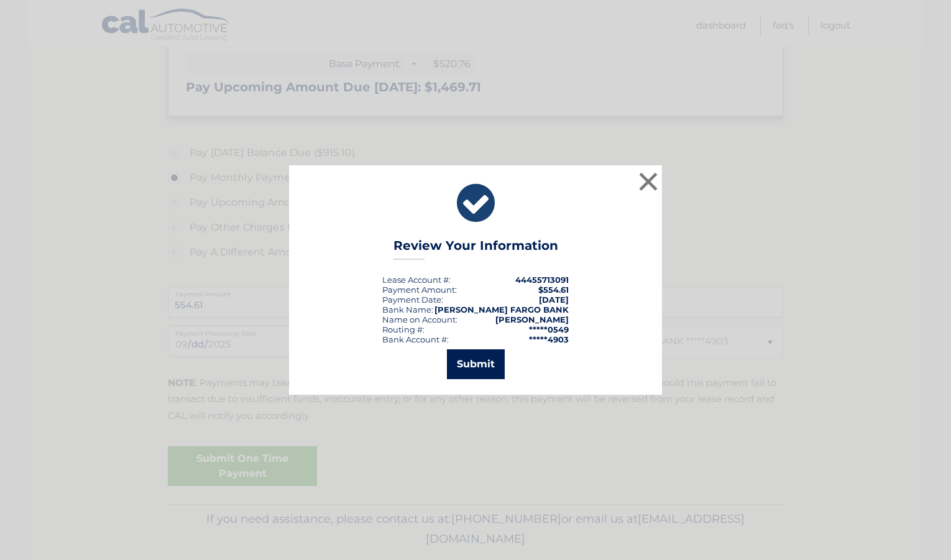 The width and height of the screenshot is (951, 560). What do you see at coordinates (475, 364) in the screenshot?
I see `button: Submit` at bounding box center [475, 364].